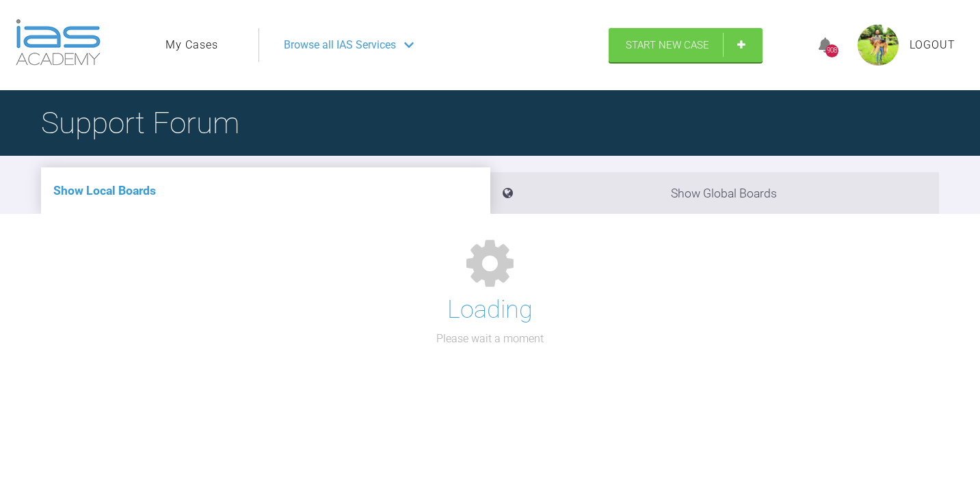 This screenshot has width=980, height=481. What do you see at coordinates (490, 310) in the screenshot?
I see `h1: Loading` at bounding box center [490, 310].